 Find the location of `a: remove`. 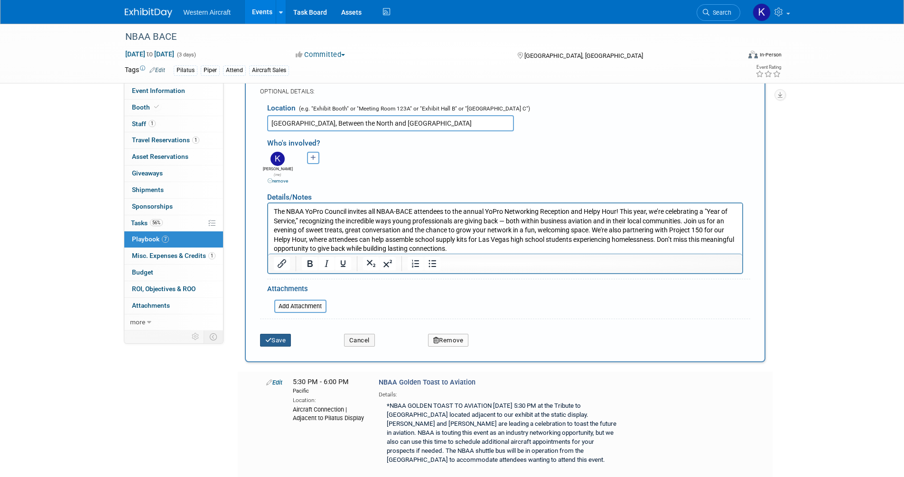

a: remove is located at coordinates (277, 181).